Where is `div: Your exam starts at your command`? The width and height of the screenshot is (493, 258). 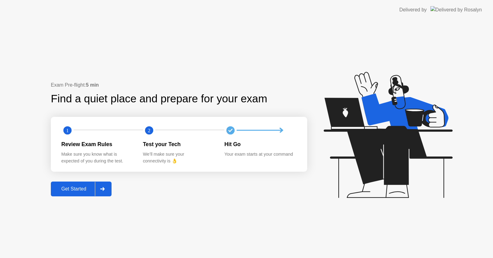 div: Your exam starts at your command is located at coordinates (260, 154).